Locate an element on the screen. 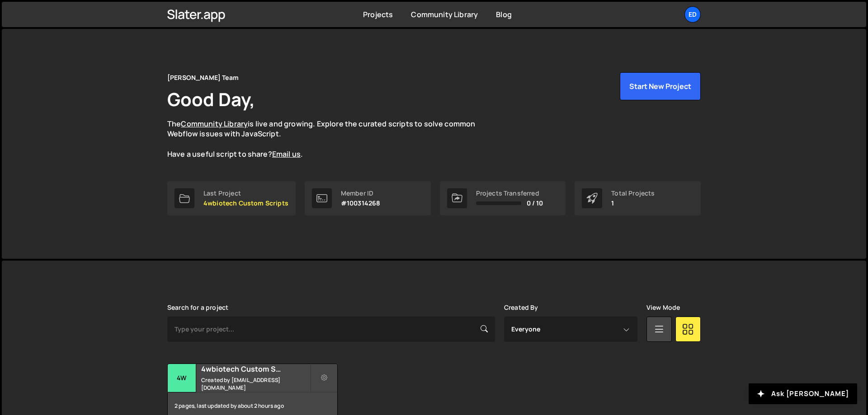 The height and width of the screenshot is (415, 868). p: 4wbiotech Custom Scripts is located at coordinates (246, 203).